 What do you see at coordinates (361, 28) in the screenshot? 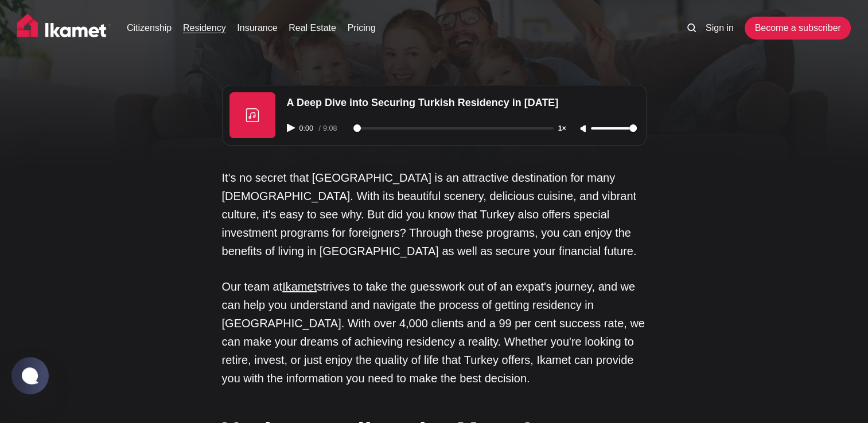
I see `a: Pricing` at bounding box center [361, 28].